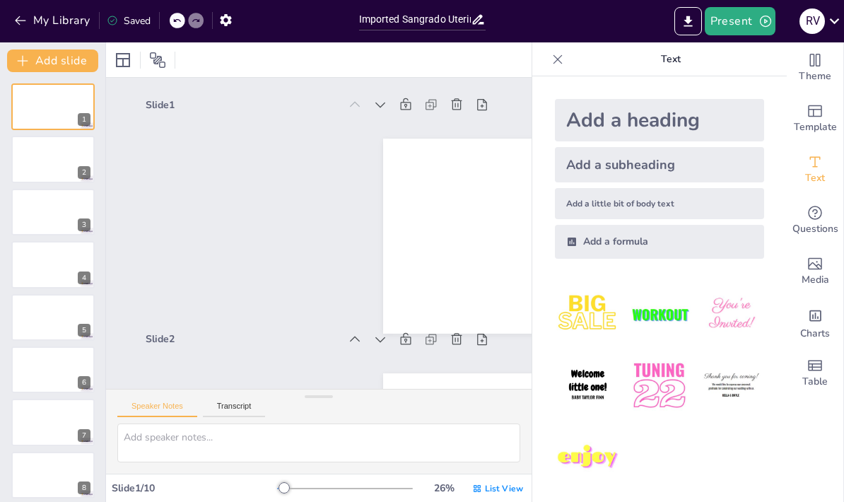  I want to click on button: R V, so click(812, 21).